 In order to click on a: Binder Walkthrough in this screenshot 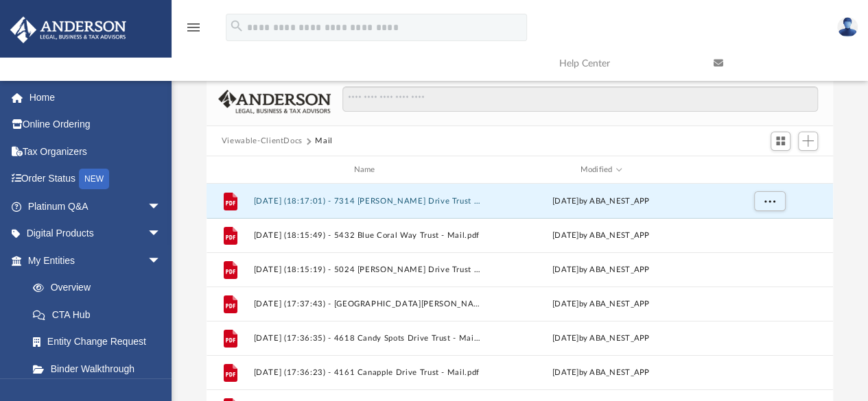, I will do `click(101, 368)`.